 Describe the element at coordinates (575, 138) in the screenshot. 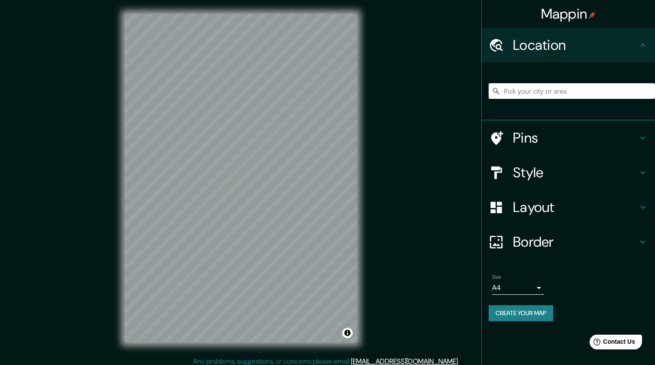

I see `h4: Pins` at that location.